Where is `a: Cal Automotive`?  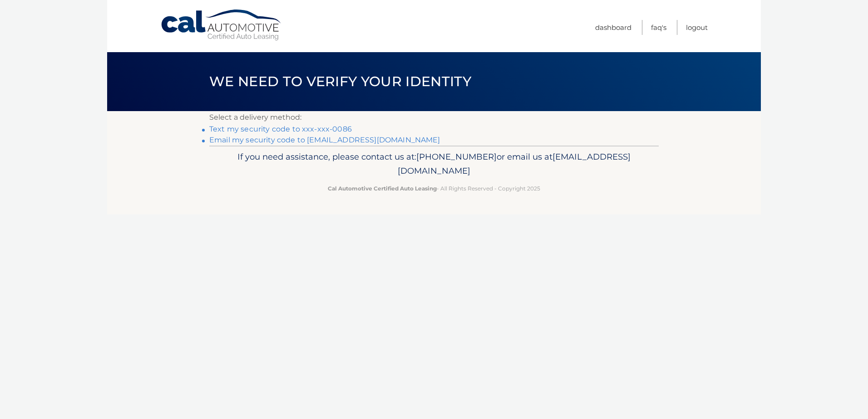
a: Cal Automotive is located at coordinates (221, 25).